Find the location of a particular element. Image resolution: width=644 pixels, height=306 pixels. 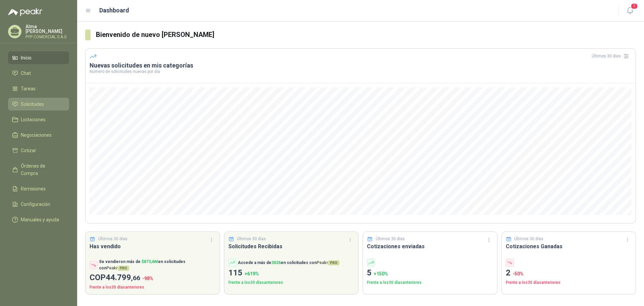

span: Cotizar is located at coordinates (29, 151).